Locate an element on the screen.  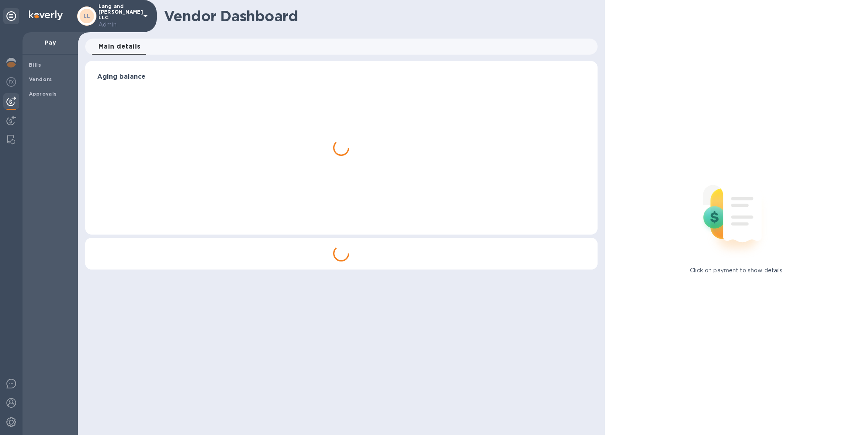
b: Vendors is located at coordinates (40, 79).